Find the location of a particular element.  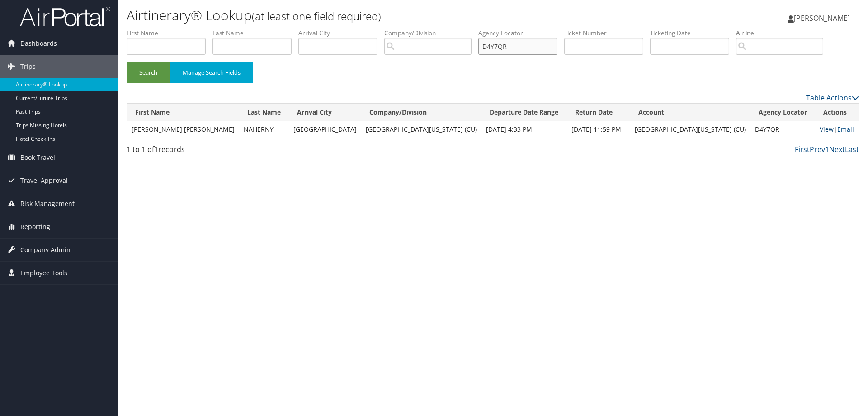

th: Company/Division is located at coordinates (421, 112).